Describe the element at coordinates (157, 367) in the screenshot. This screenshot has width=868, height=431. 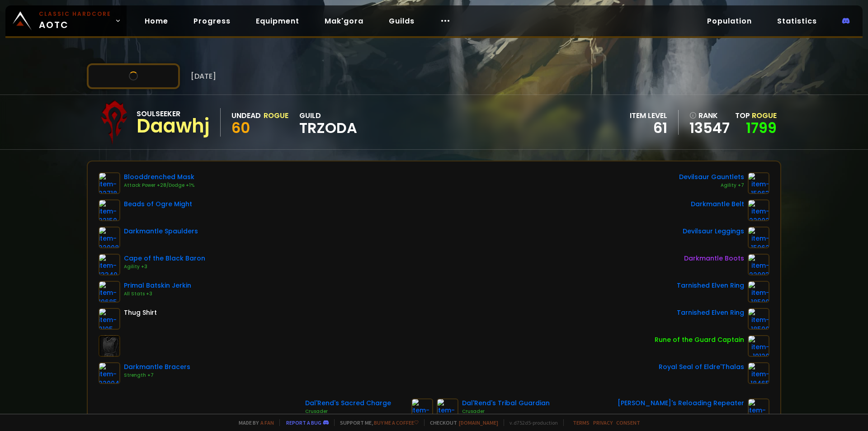
I see `div: Darkmantle Bracers` at that location.